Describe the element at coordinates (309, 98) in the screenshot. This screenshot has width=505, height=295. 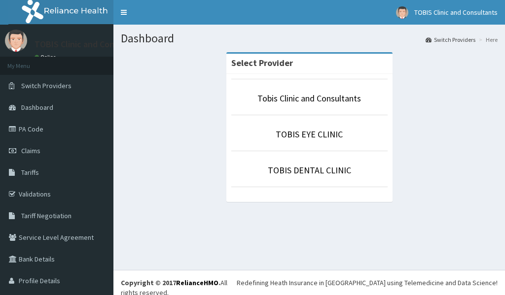
I see `a: Tobis Clinic and Consultants` at that location.